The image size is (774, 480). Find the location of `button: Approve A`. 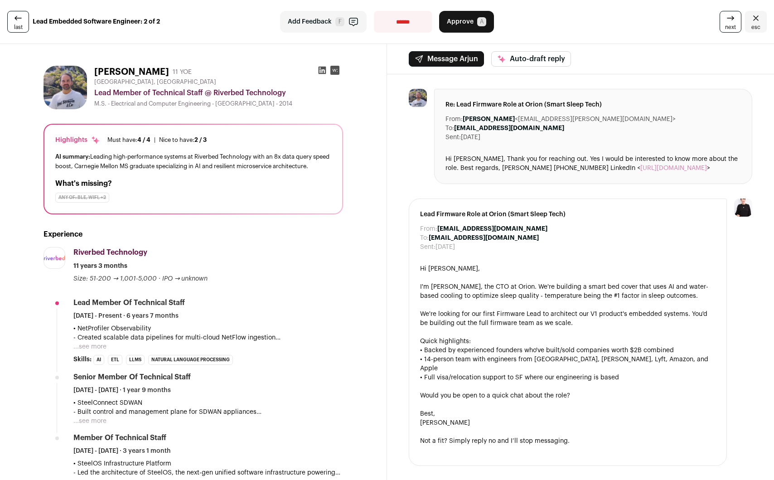

button: Approve A is located at coordinates (466, 22).